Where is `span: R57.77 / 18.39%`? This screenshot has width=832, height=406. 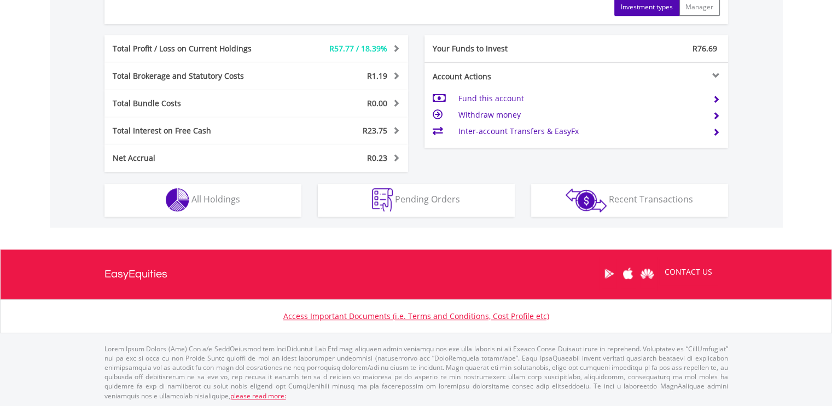
span: R57.77 / 18.39% is located at coordinates (358, 48).